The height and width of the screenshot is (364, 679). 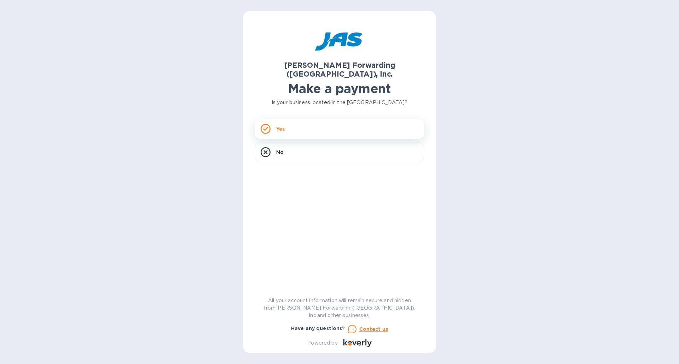 I want to click on p: Yes, so click(x=280, y=129).